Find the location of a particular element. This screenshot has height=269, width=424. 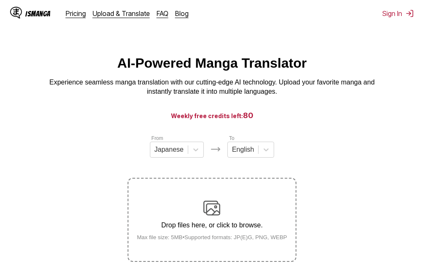

a: Pricing is located at coordinates (76, 13).